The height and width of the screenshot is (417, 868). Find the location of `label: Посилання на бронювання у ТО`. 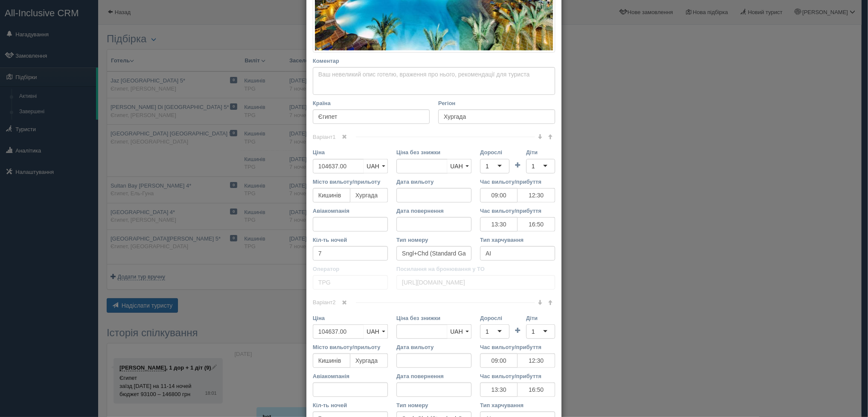

label: Посилання на бронювання у ТО is located at coordinates (476, 269).